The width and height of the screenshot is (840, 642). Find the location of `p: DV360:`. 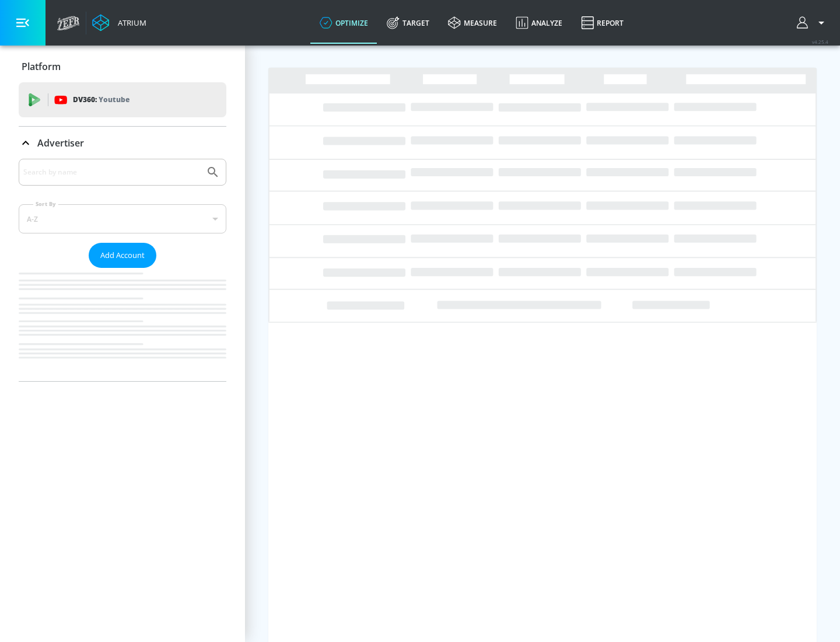

p: DV360: is located at coordinates (100, 100).